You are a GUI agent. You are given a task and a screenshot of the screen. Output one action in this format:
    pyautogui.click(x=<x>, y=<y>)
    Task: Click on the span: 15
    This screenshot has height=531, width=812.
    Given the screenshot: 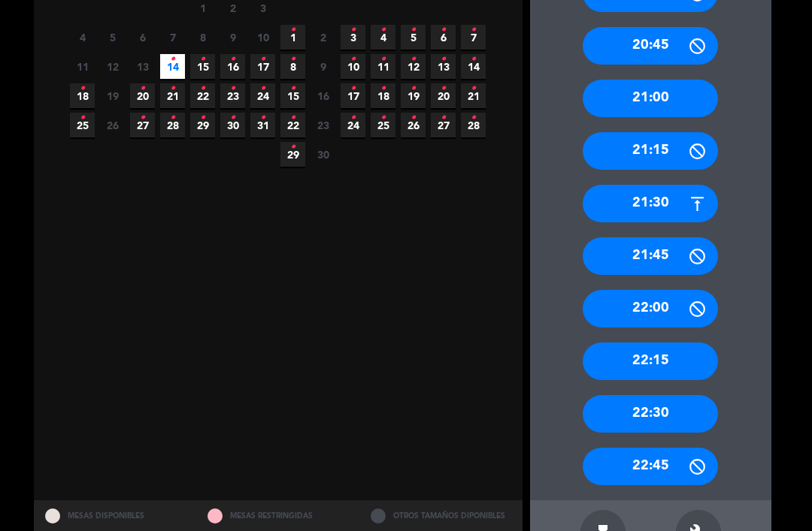 What is the action you would take?
    pyautogui.click(x=292, y=96)
    